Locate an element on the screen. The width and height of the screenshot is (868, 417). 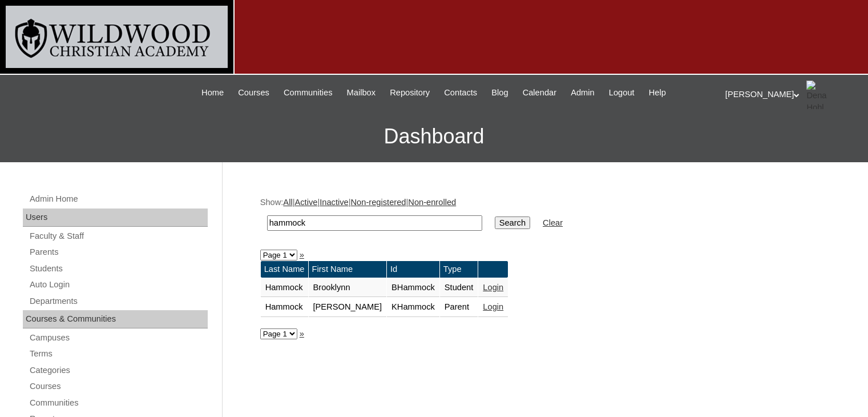
td: Student is located at coordinates (459, 288).